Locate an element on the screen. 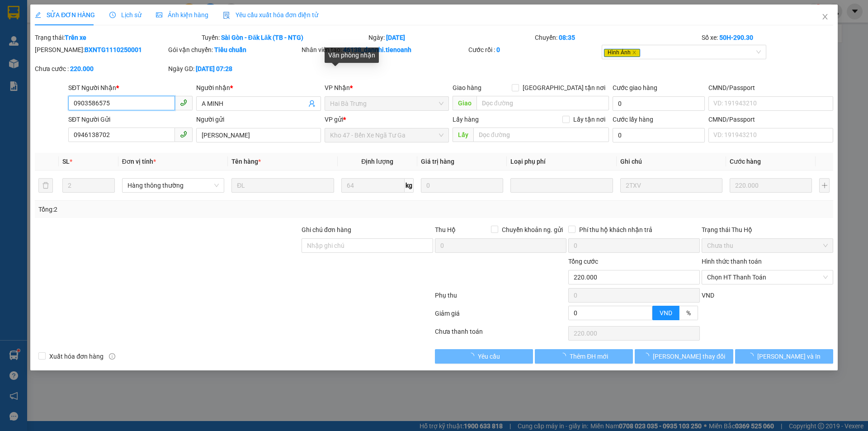  b: Trên xe is located at coordinates (75, 38).